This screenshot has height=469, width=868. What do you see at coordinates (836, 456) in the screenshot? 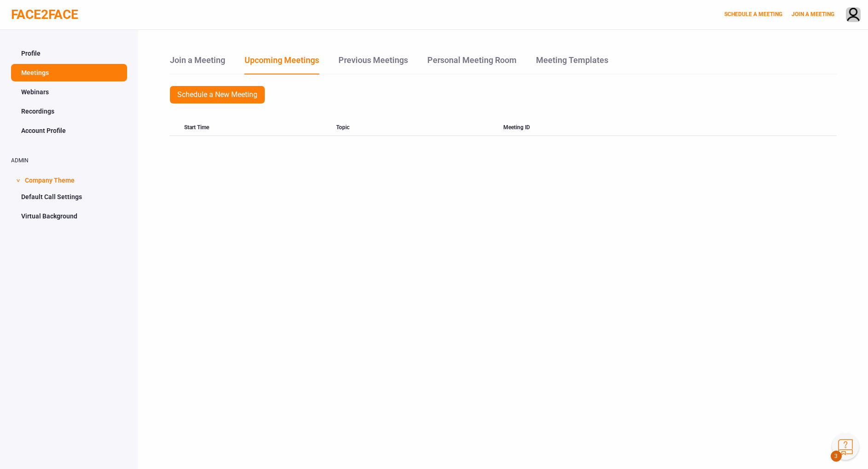
I see `span: 3` at bounding box center [836, 456].